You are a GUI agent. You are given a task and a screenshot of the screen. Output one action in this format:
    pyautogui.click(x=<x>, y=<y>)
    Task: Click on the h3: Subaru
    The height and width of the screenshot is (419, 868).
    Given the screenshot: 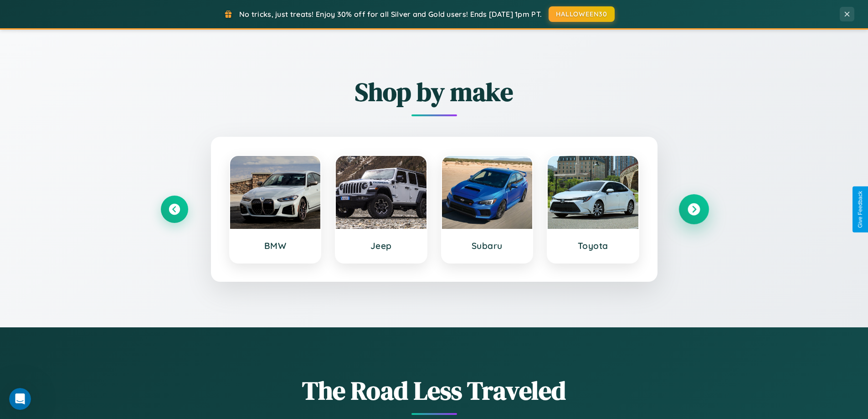 What is the action you would take?
    pyautogui.click(x=487, y=246)
    